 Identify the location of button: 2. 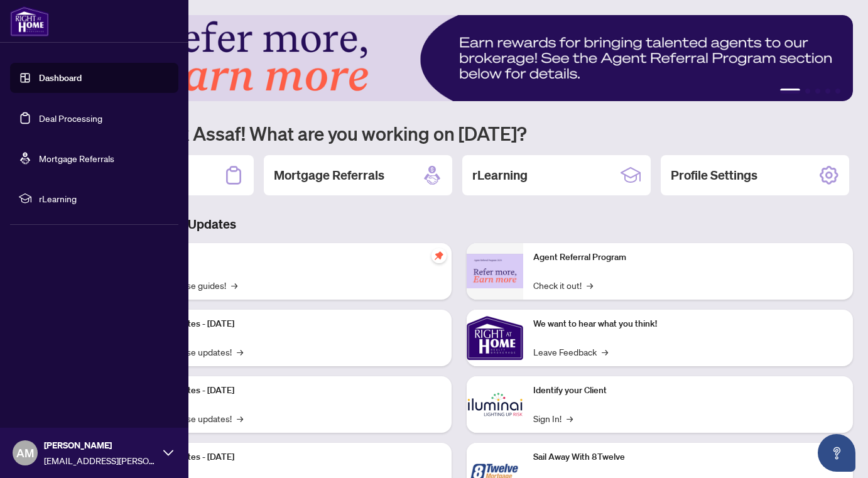
(808, 91).